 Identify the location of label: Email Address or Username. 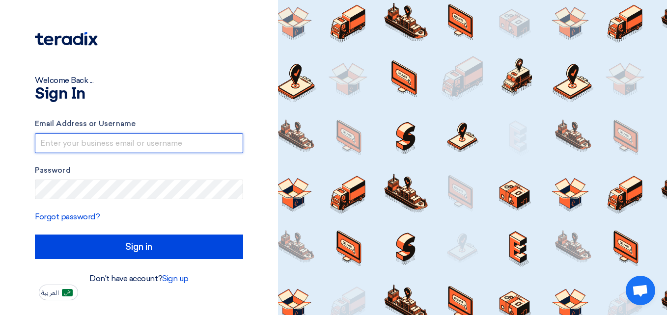
(139, 124).